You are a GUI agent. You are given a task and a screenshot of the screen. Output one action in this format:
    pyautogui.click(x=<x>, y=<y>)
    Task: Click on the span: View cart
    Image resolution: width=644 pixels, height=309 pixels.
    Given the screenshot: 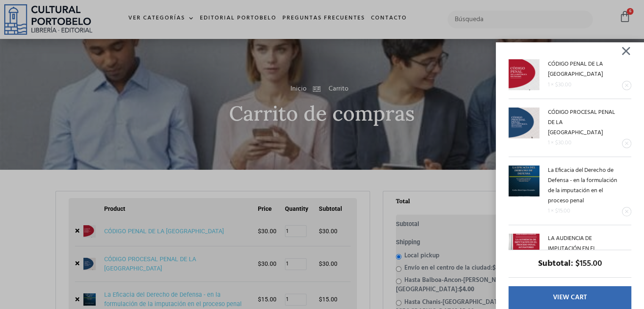 What is the action you would take?
    pyautogui.click(x=570, y=297)
    